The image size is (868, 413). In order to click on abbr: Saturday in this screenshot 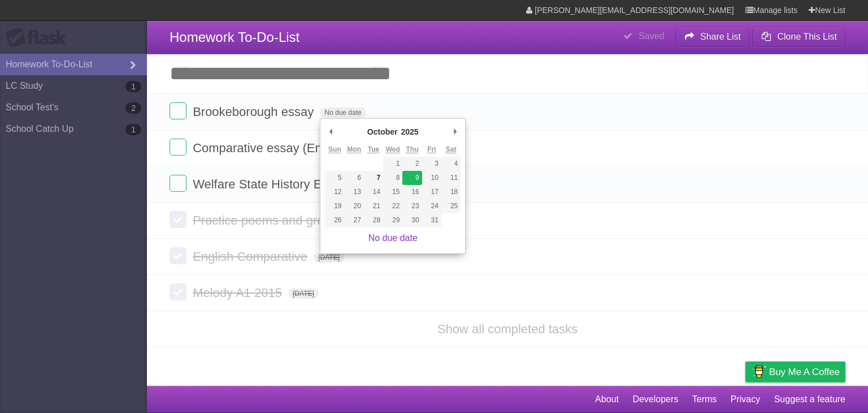, I will do `click(451, 149)`.